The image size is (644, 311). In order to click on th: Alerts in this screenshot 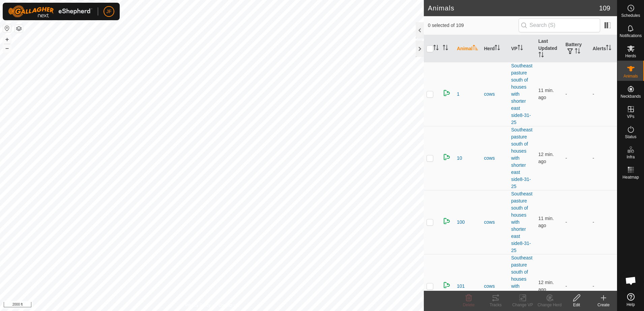, I will do `click(603, 49)`.